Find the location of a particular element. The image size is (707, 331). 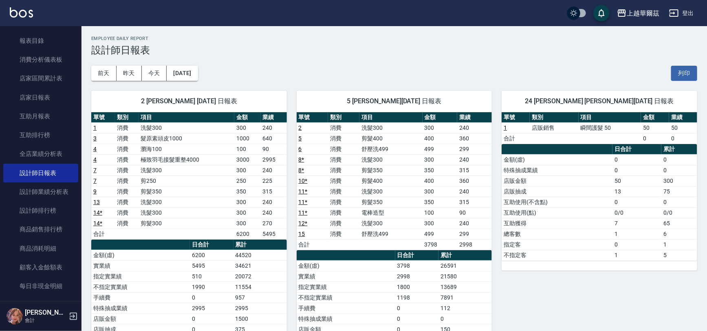

td: 21580 is located at coordinates (465, 276).